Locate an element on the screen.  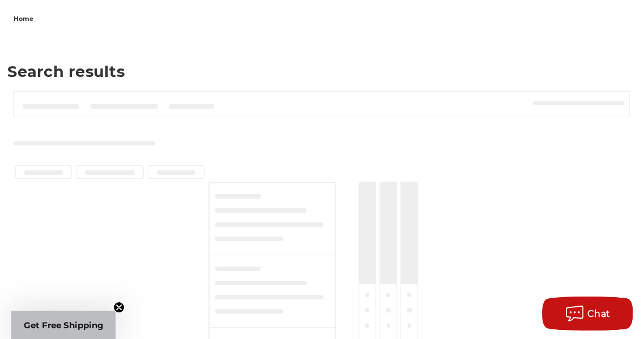
button: Chat is located at coordinates (588, 313).